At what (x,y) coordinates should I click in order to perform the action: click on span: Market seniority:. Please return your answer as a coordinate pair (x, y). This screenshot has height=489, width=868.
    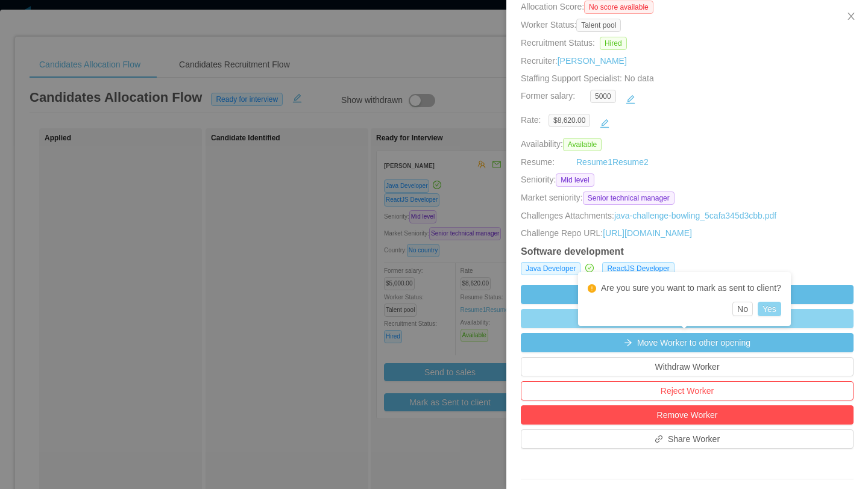
    Looking at the image, I should click on (551, 198).